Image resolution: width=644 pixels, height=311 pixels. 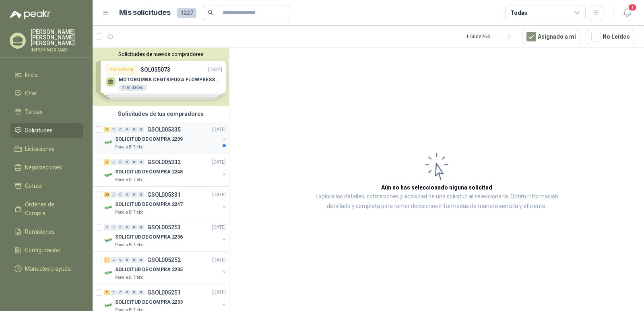 I want to click on div: 5, so click(x=106, y=293).